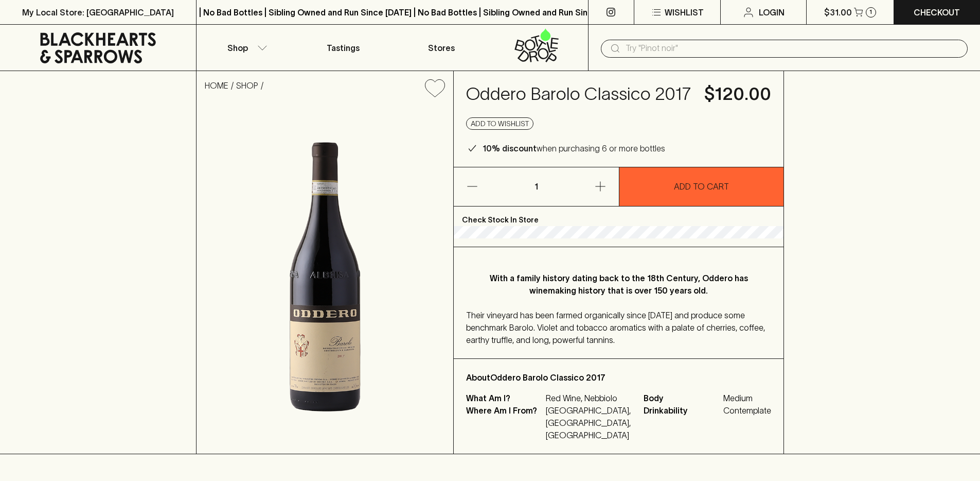 This screenshot has height=481, width=980. I want to click on p: With a family history dating back to the 18th Century, Oddero has winemaking history that is over..., so click(618, 284).